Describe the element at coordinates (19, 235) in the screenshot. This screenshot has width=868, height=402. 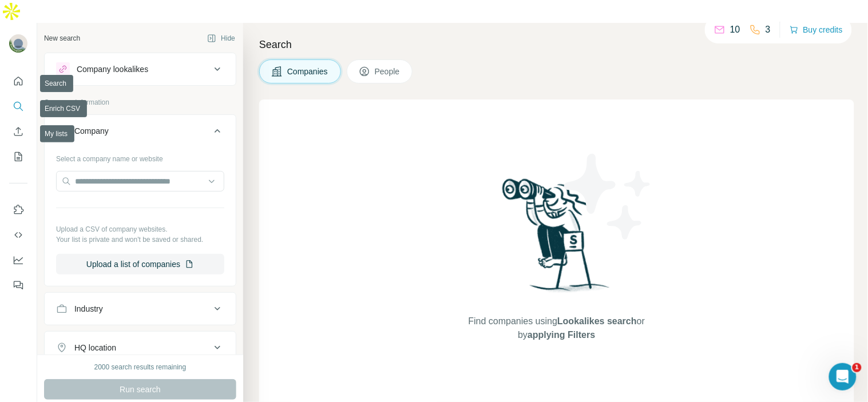
I see `button: Use Surfe API` at that location.